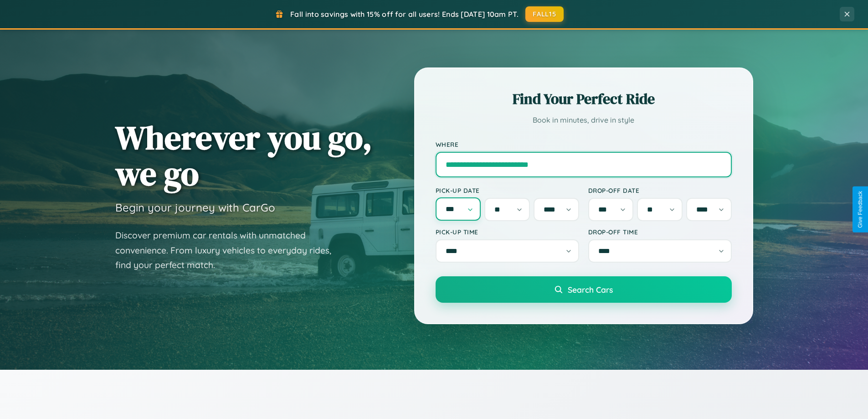 This screenshot has height=419, width=868. Describe the element at coordinates (660, 232) in the screenshot. I see `label: Drop-off Time` at that location.